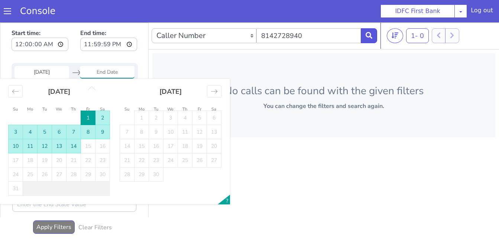 This screenshot has height=239, width=499. What do you see at coordinates (127, 138) in the screenshot?
I see `td: Not available. Sunday, September 21, 2025` at bounding box center [127, 138].